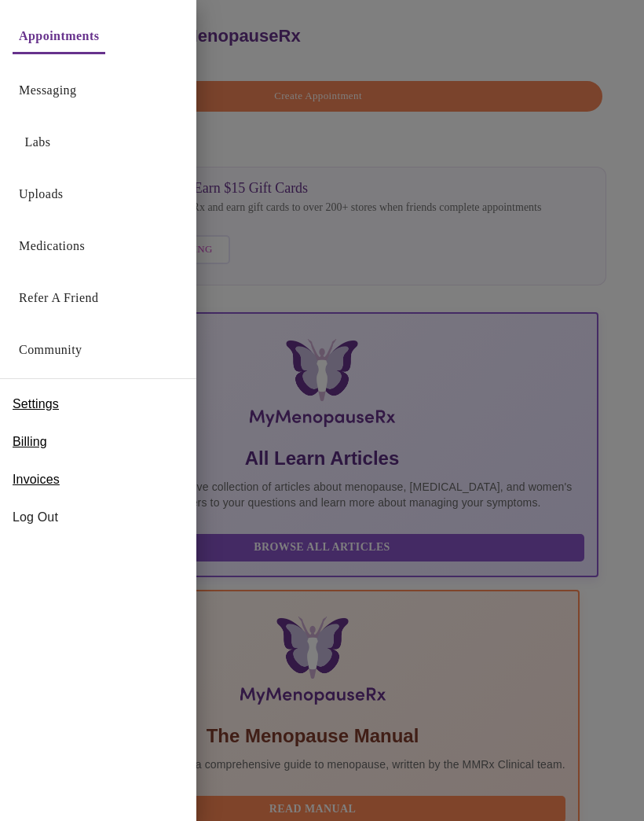  I want to click on a: Billing, so click(30, 442).